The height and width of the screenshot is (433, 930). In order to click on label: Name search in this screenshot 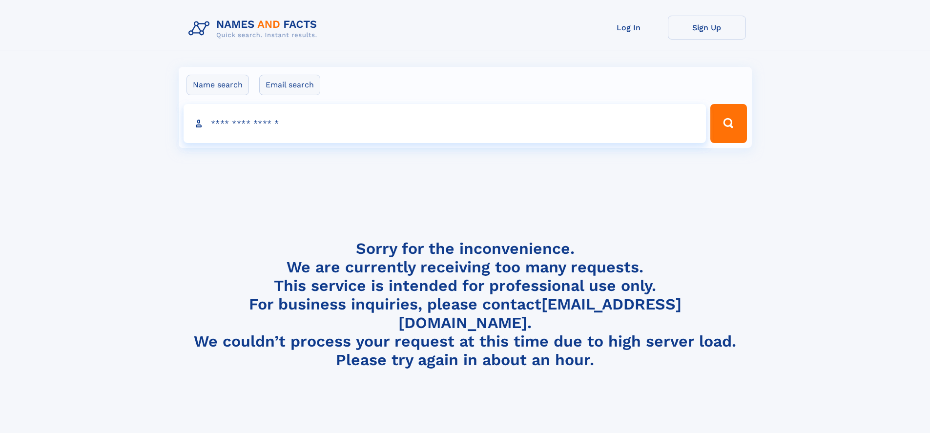, I will do `click(218, 85)`.